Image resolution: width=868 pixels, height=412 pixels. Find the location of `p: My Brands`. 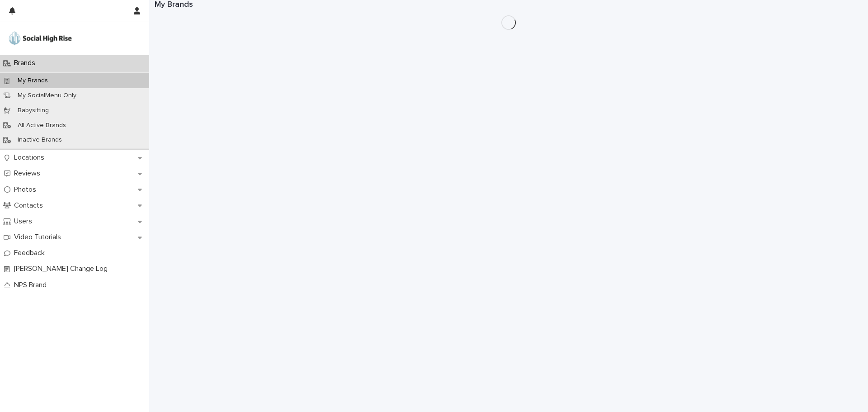

p: My Brands is located at coordinates (32, 81).